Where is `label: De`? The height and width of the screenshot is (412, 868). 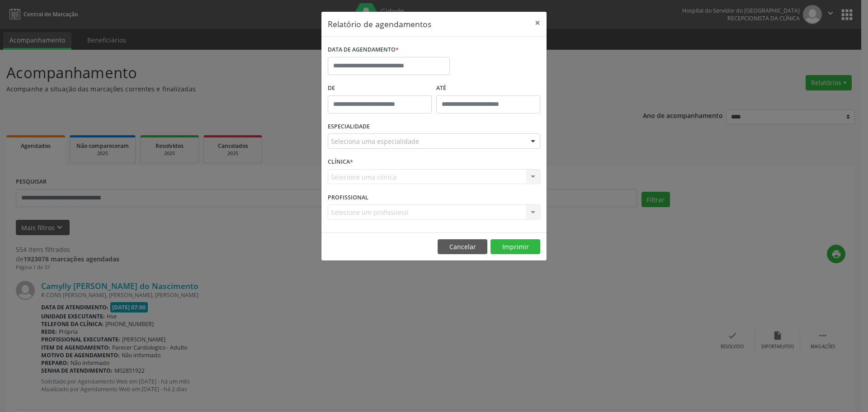
label: De is located at coordinates (380, 88).